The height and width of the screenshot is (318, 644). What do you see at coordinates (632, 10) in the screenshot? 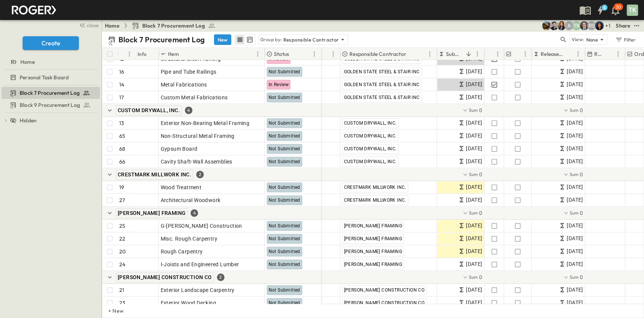
I see `div: TK` at bounding box center [632, 10].